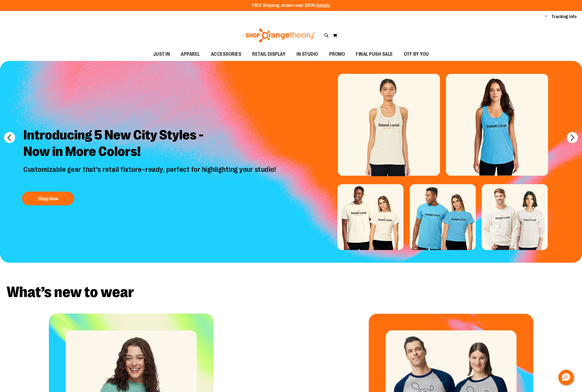 The image size is (582, 392). Describe the element at coordinates (150, 176) in the screenshot. I see `p: Customizable gear that’s retail fixture–ready, perfect for highlighting your studio!` at that location.